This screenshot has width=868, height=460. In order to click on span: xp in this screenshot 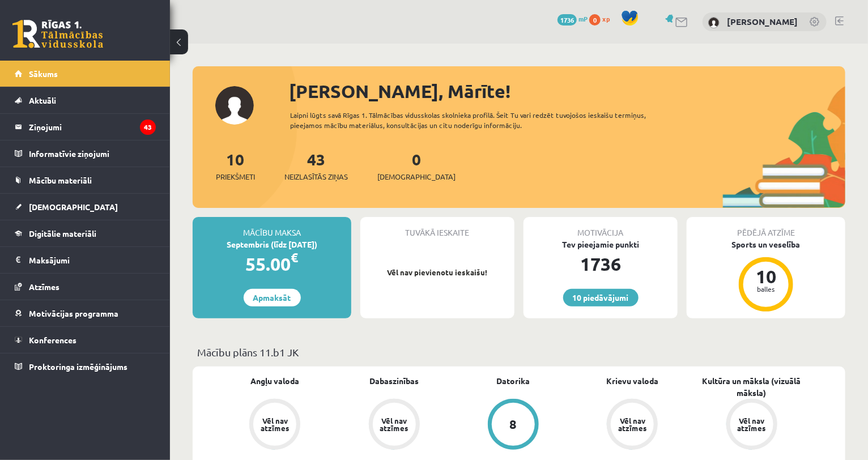, I will do `click(605, 19)`.